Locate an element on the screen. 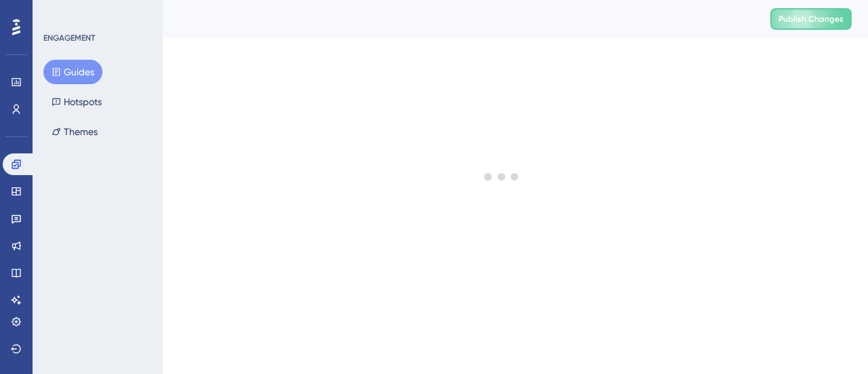  button: Publish Changes is located at coordinates (811, 19).